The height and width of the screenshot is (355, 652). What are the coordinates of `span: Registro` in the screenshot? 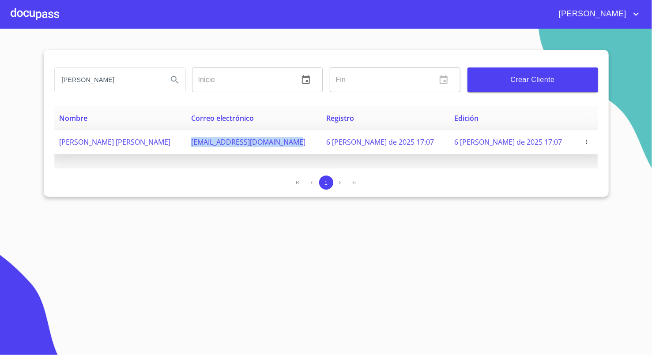 It's located at (340, 118).